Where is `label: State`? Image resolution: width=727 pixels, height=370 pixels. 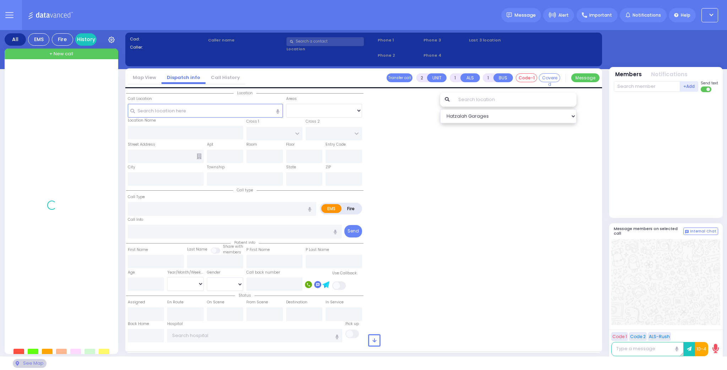
label: State is located at coordinates (291, 167).